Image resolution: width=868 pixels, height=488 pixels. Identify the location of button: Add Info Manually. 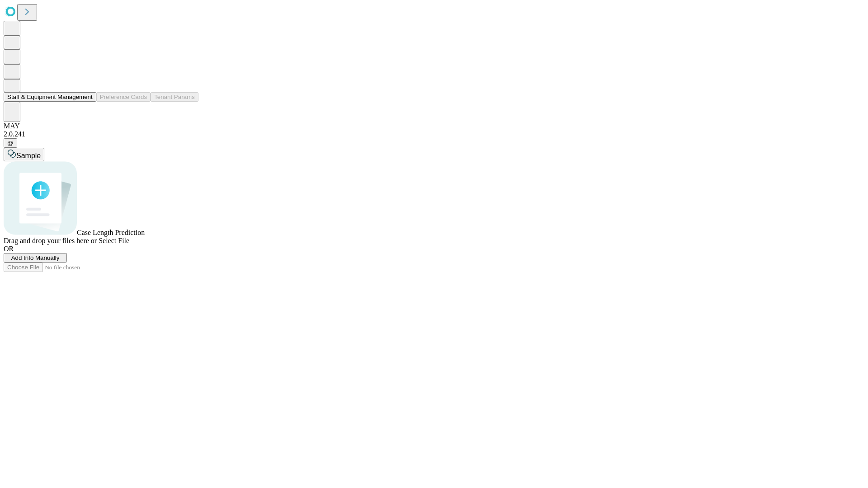
(35, 258).